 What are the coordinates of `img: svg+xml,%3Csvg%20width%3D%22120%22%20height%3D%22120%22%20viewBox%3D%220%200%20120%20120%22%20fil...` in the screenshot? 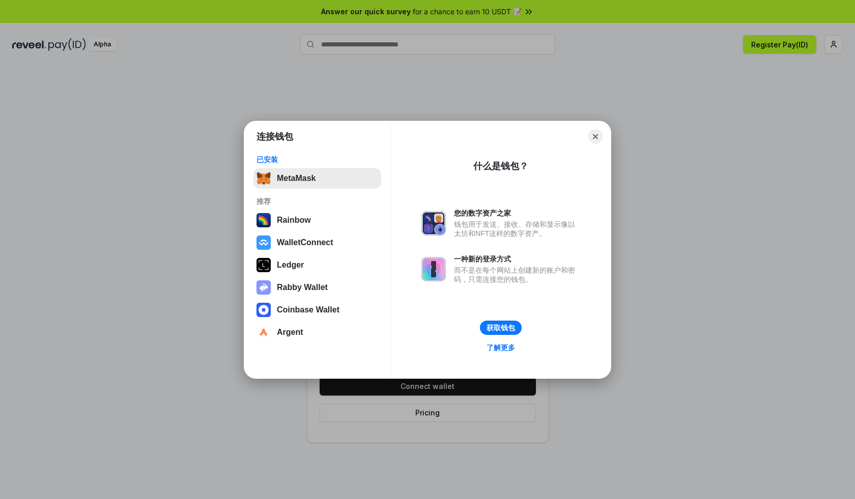 It's located at (264, 220).